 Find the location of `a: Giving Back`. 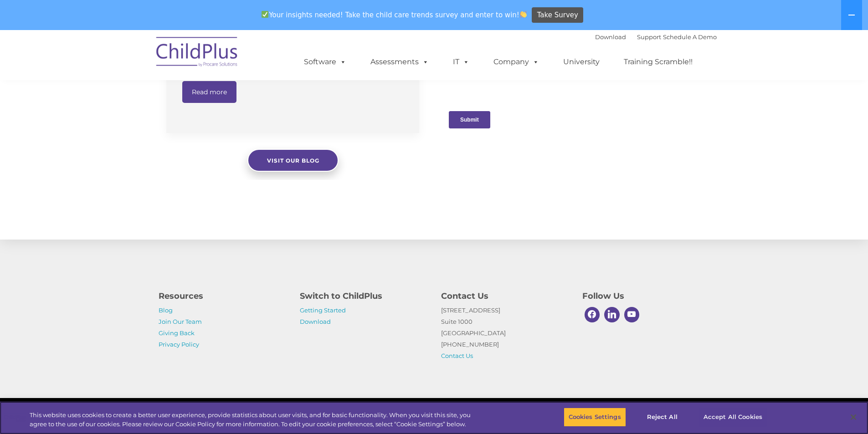

a: Giving Back is located at coordinates (176, 333).